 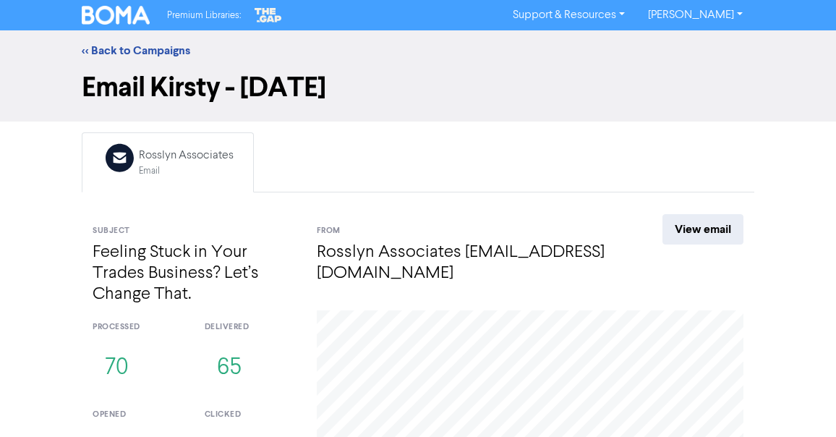 What do you see at coordinates (268, 15) in the screenshot?
I see `img: The Gap` at bounding box center [268, 15].